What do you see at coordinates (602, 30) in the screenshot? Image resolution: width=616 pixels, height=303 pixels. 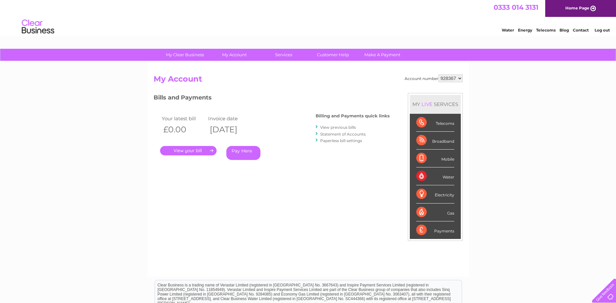 I see `a: Log out` at bounding box center [602, 30].